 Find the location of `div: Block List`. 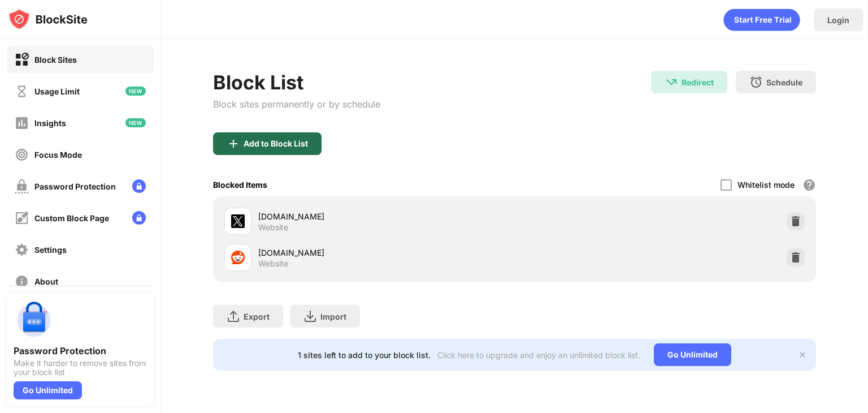

div: Block List is located at coordinates (297, 82).